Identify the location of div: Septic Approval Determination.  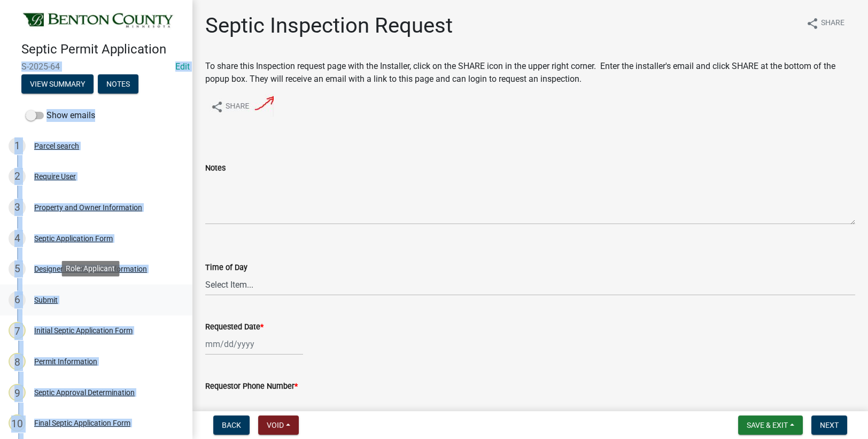
(85, 392).